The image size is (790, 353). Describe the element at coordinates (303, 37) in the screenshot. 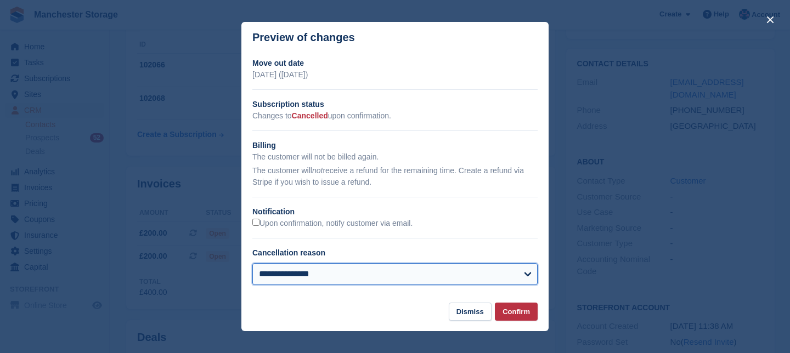

I see `p: Preview of changes` at that location.